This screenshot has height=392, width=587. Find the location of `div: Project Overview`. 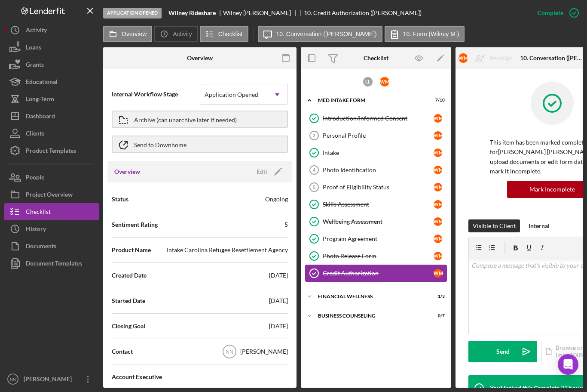

div: Project Overview is located at coordinates (49, 195).